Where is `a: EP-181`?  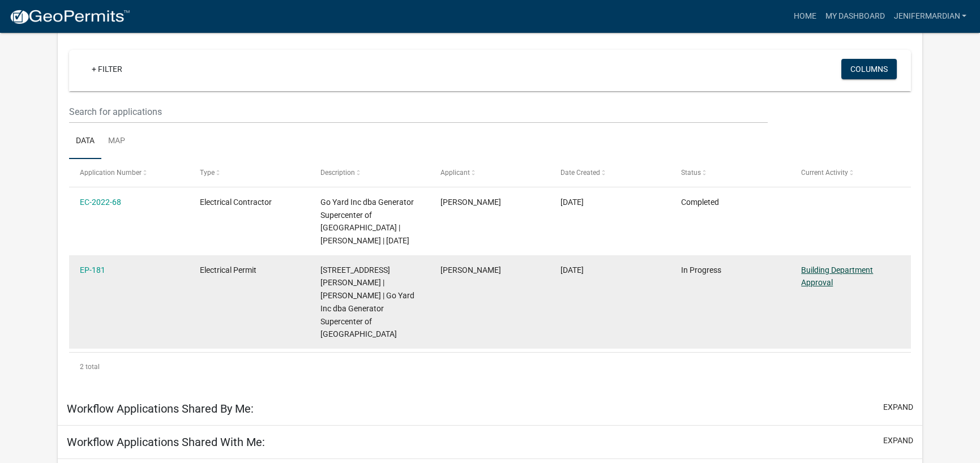 a: EP-181 is located at coordinates (92, 270).